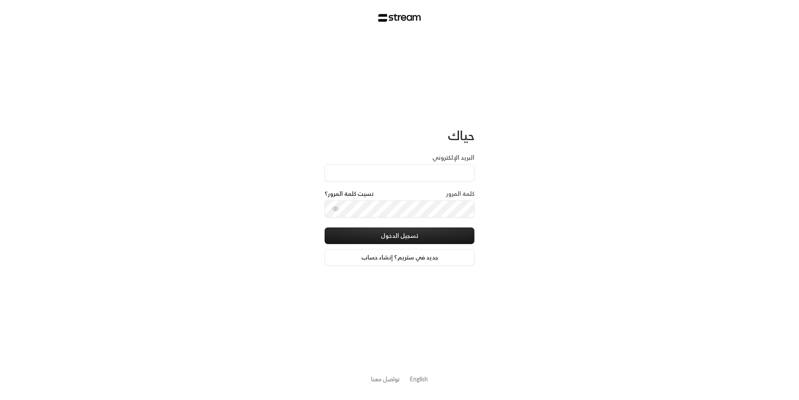 Image resolution: width=799 pixels, height=400 pixels. Describe the element at coordinates (385, 379) in the screenshot. I see `button: تواصل معنا` at that location.